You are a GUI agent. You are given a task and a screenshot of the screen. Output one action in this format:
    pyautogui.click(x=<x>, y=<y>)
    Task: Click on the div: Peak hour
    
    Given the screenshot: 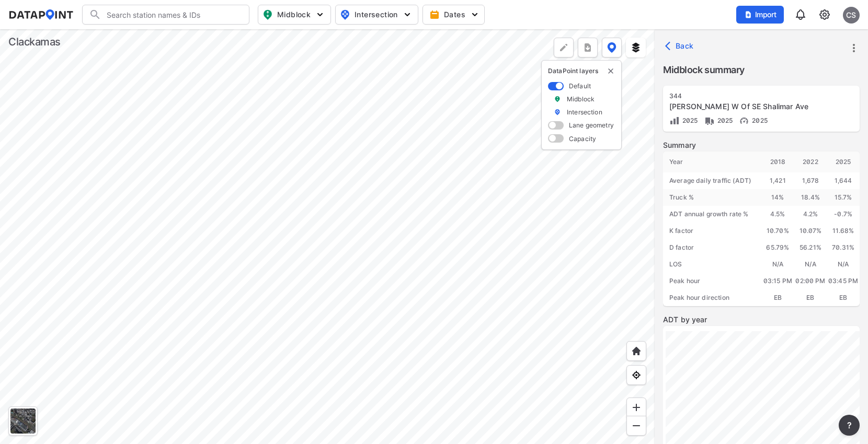 What is the action you would take?
    pyautogui.click(x=712, y=281)
    